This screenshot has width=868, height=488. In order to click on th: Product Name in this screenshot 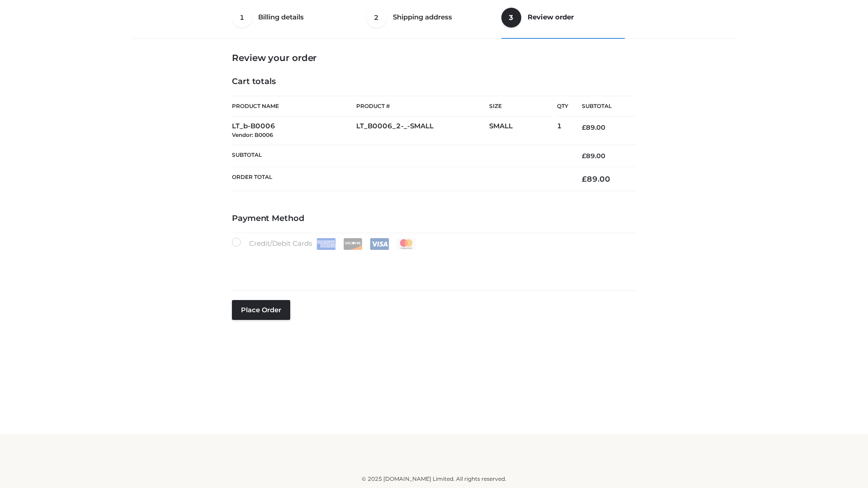, I will do `click(294, 106)`.